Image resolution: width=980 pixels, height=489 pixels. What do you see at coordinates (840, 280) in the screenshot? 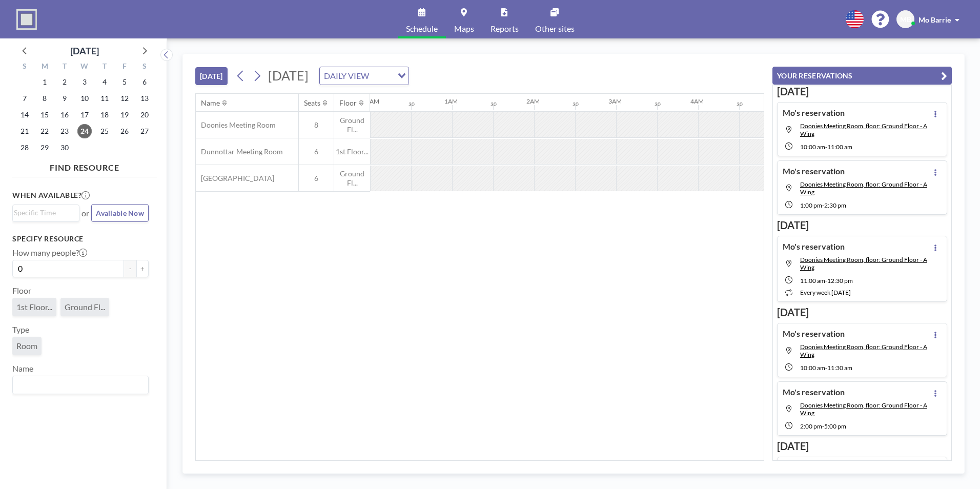
I see `span: 12:30 PM` at bounding box center [840, 280].